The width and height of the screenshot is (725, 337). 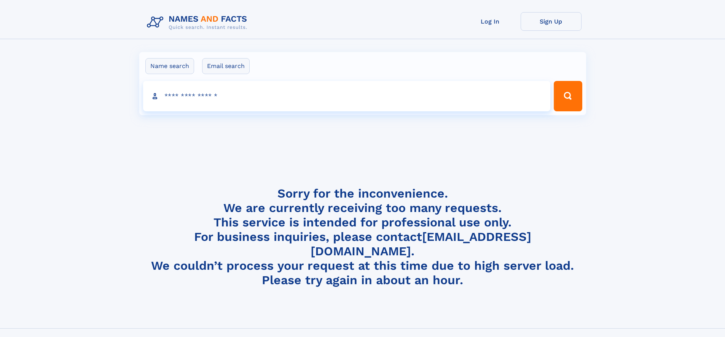 I want to click on h4: Sorry for the inconvenience. We are currently receiving too many requests. This service is intend..., so click(x=363, y=237).